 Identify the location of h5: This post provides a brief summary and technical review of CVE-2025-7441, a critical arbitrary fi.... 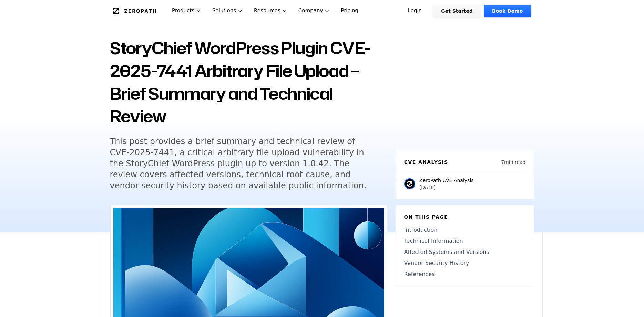
(242, 163).